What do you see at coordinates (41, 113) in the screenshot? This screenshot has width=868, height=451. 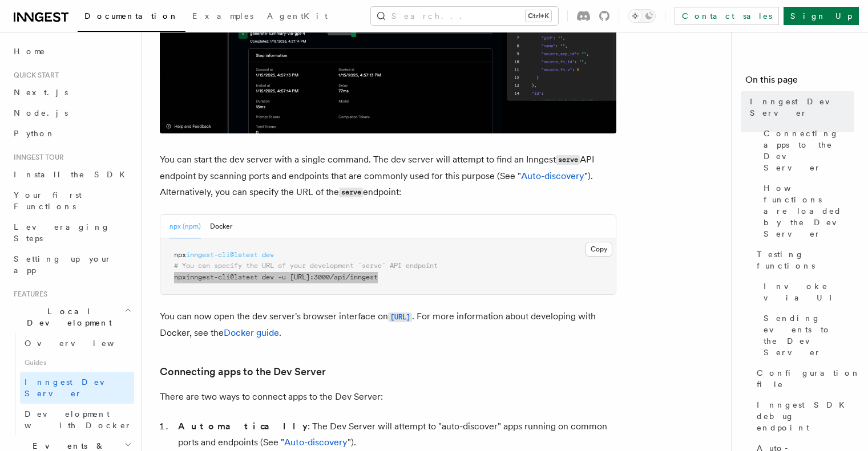 I see `span: Node.js` at bounding box center [41, 113].